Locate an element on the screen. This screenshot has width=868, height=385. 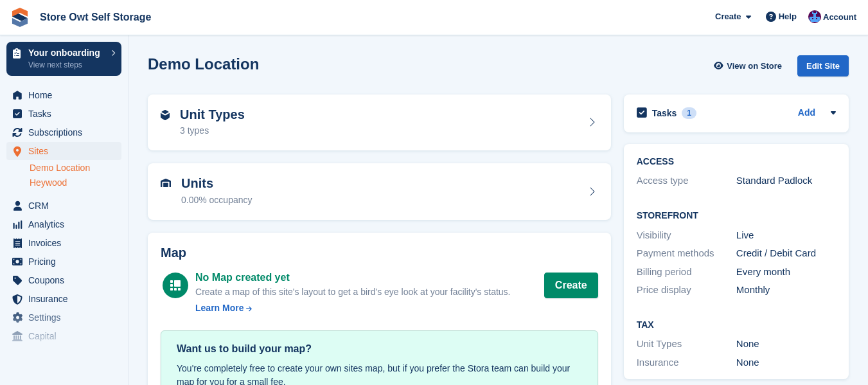
div: Create a map of this site's layout to get a bird's eye look at your facility's status. is located at coordinates (353, 292).